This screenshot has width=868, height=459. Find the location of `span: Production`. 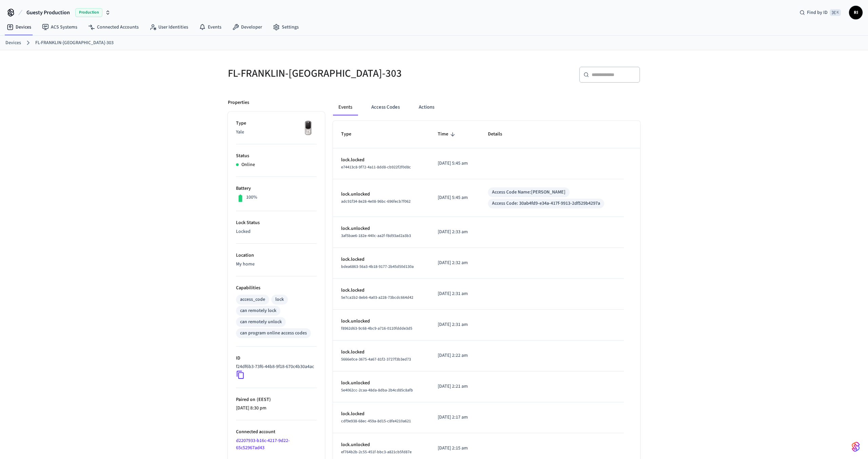

span: Production is located at coordinates (89, 13).